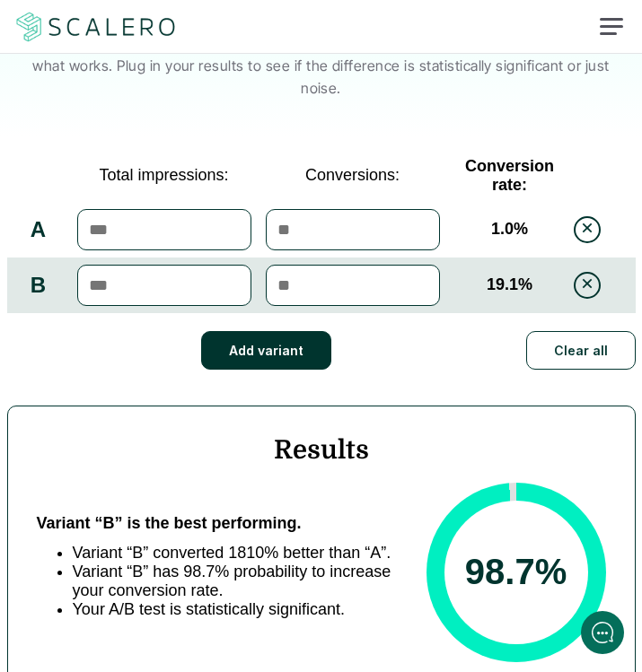  Describe the element at coordinates (38, 285) in the screenshot. I see `td: B` at that location.